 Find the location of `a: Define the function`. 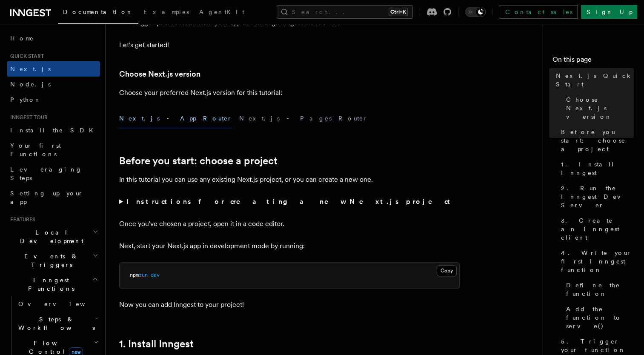

a: Define the function is located at coordinates (598, 289).